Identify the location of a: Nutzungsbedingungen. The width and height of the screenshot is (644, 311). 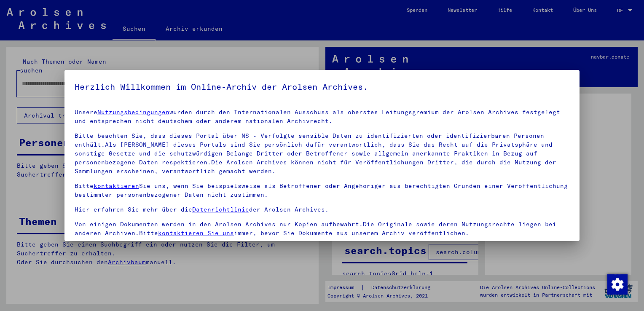
(133, 112).